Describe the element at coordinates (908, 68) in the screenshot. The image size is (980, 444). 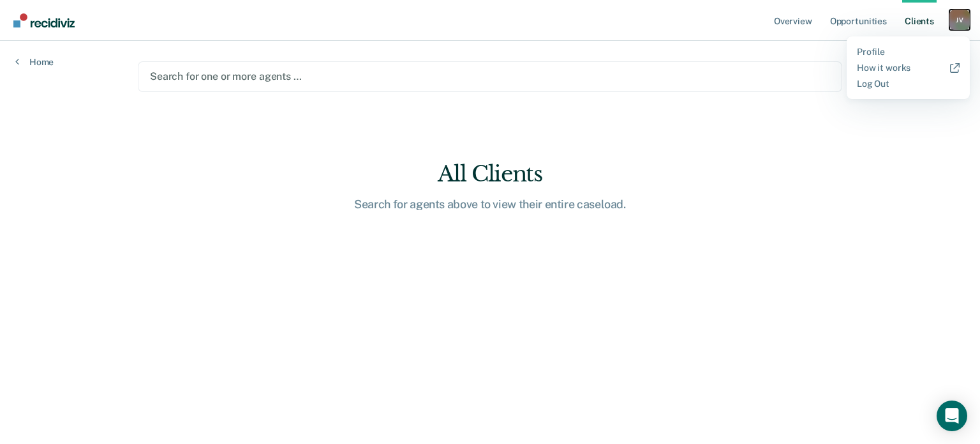
I see `a: How it works` at that location.